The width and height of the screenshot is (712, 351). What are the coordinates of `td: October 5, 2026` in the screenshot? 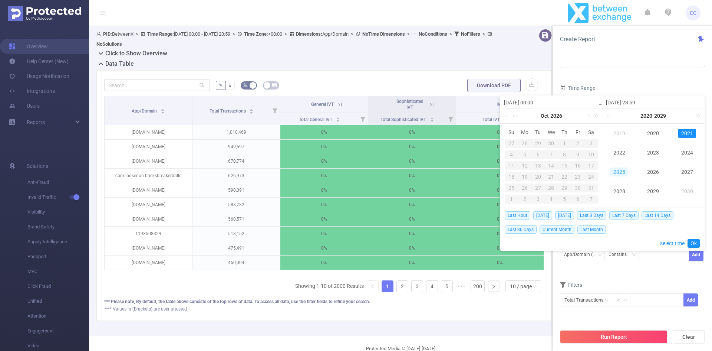 It's located at (525, 154).